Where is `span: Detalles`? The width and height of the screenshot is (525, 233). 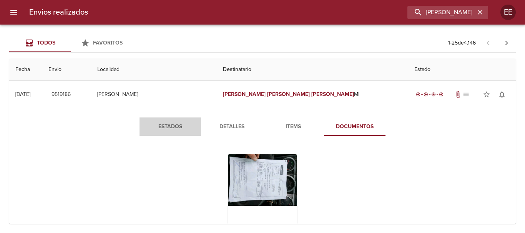 span: Detalles is located at coordinates (232, 127).